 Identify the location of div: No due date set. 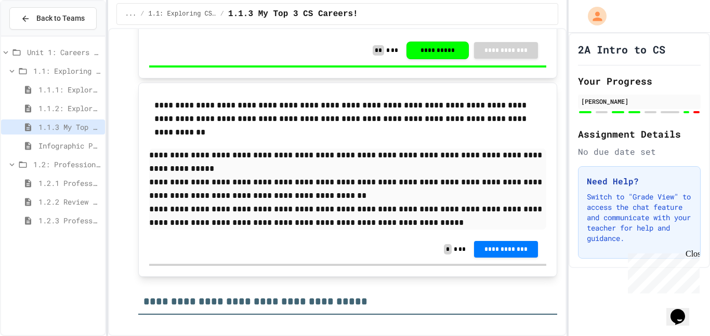
(639, 152).